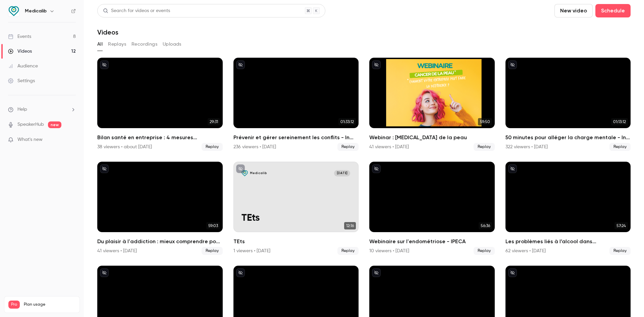 This screenshot has width=644, height=317. I want to click on h2: TEts, so click(296, 242).